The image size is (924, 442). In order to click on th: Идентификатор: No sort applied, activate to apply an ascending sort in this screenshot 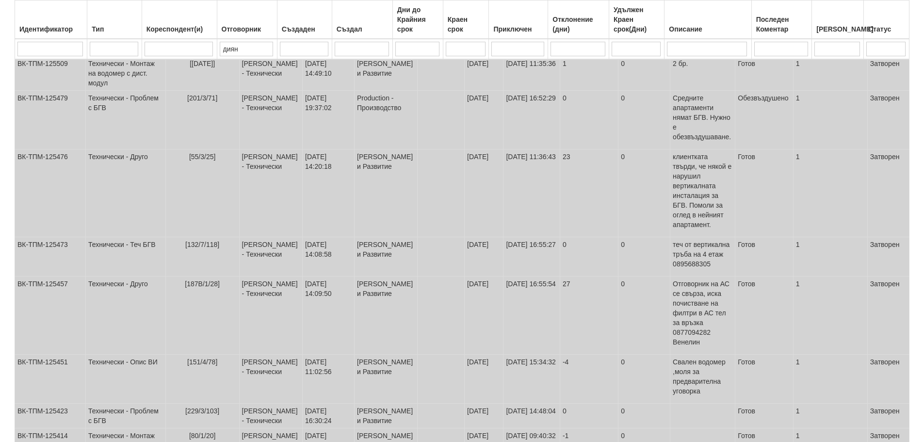, I will do `click(51, 20)`.